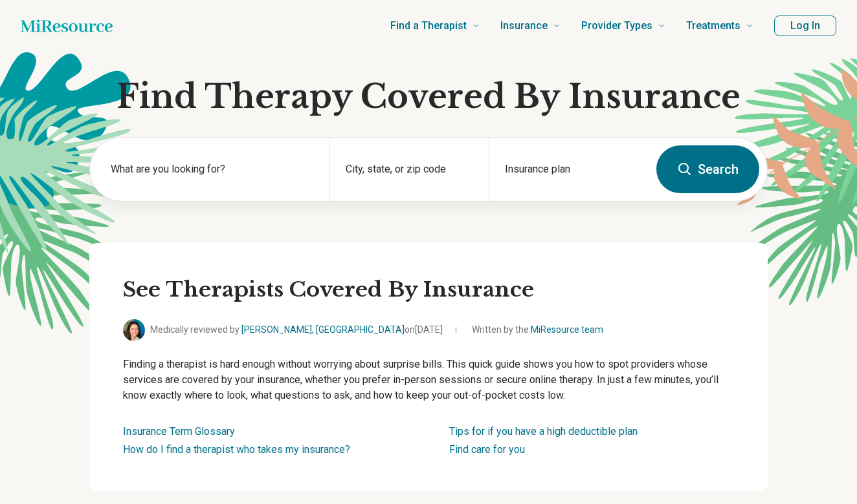  What do you see at coordinates (567, 330) in the screenshot?
I see `a: MiResource team` at bounding box center [567, 330].